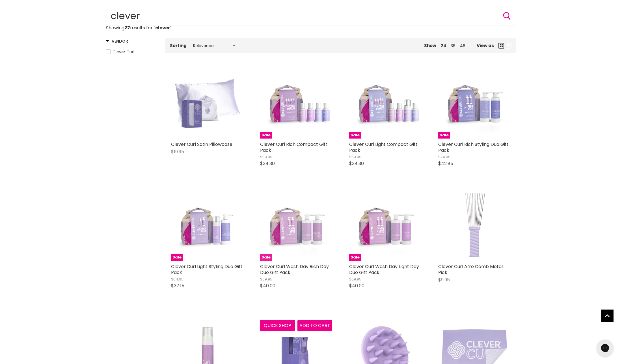  Describe the element at coordinates (207, 270) in the screenshot. I see `a: Clever Curl Light Styling Duo Gift Pack` at that location.